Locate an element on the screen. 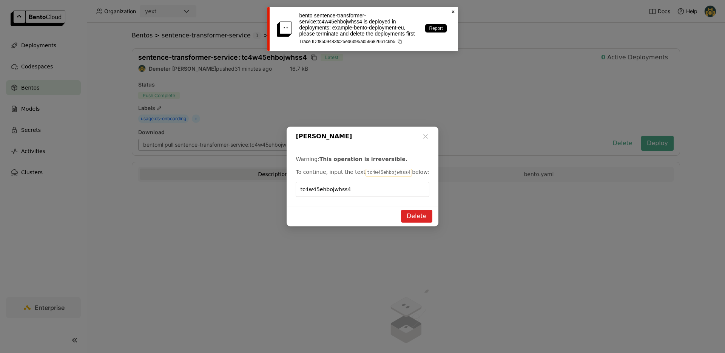 The image size is (725, 353). svg: Close is located at coordinates (453, 12).